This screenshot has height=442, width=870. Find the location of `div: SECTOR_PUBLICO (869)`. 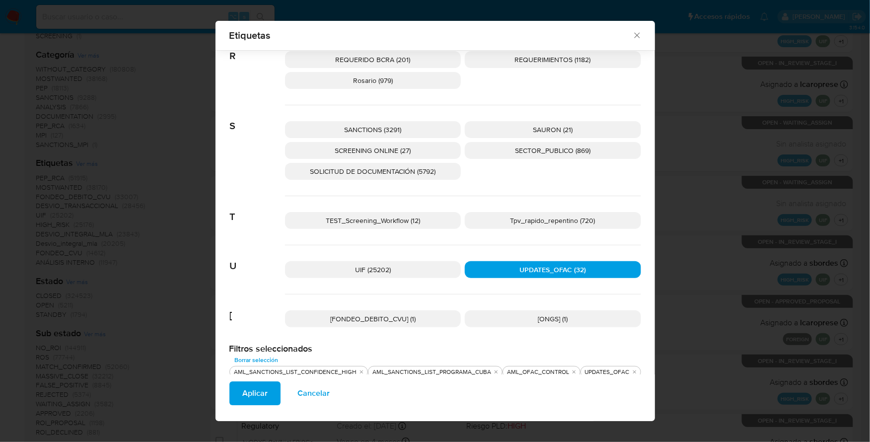

div: SECTOR_PUBLICO (869) is located at coordinates (553, 150).